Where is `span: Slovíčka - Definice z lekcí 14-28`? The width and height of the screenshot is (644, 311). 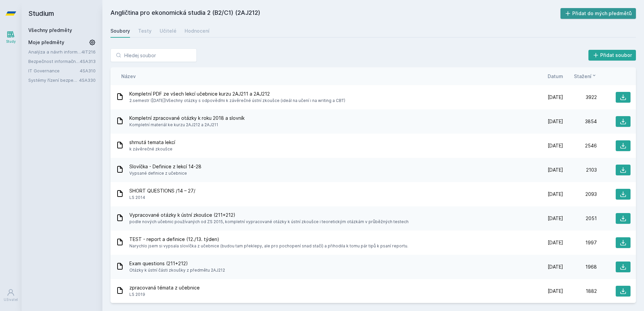 span: Slovíčka - Definice z lekcí 14-28 is located at coordinates (165, 167).